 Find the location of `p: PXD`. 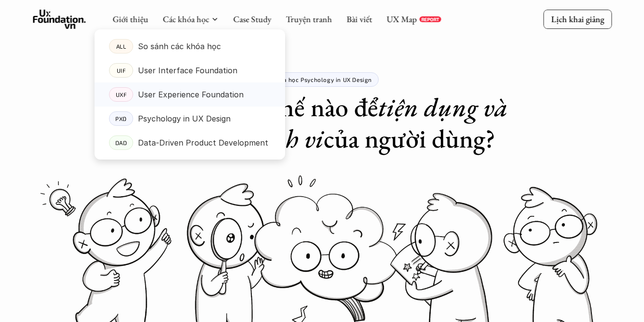

p: PXD is located at coordinates (121, 119).